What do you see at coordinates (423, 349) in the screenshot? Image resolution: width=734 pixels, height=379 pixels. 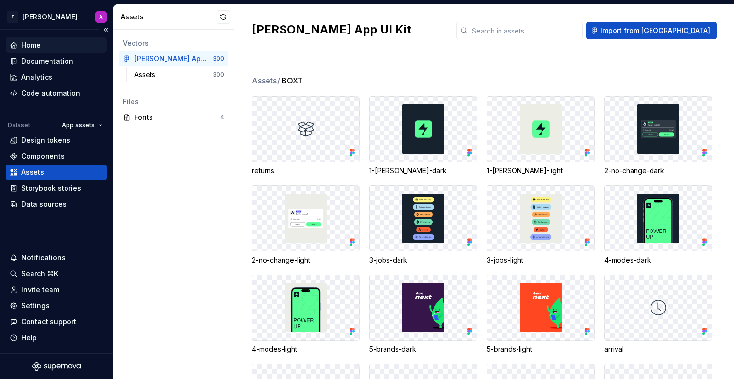 I see `div: 5-brands-dark` at bounding box center [423, 349].